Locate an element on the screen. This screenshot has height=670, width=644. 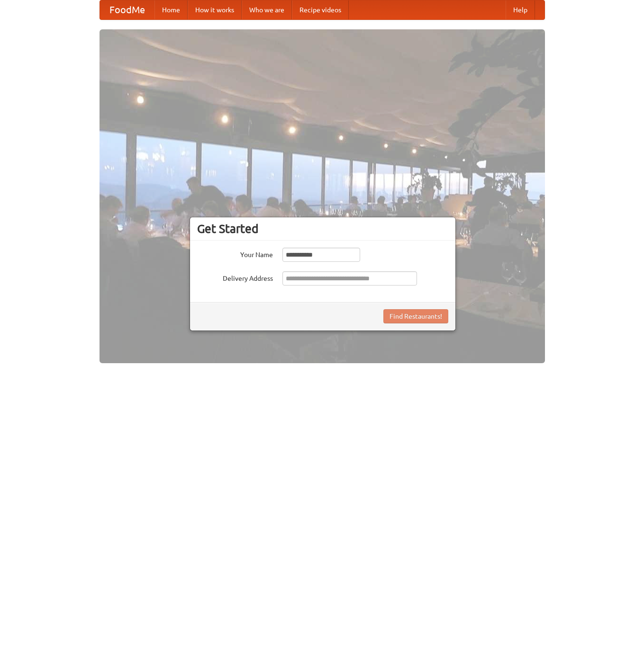
a: Who we are is located at coordinates (267, 10).